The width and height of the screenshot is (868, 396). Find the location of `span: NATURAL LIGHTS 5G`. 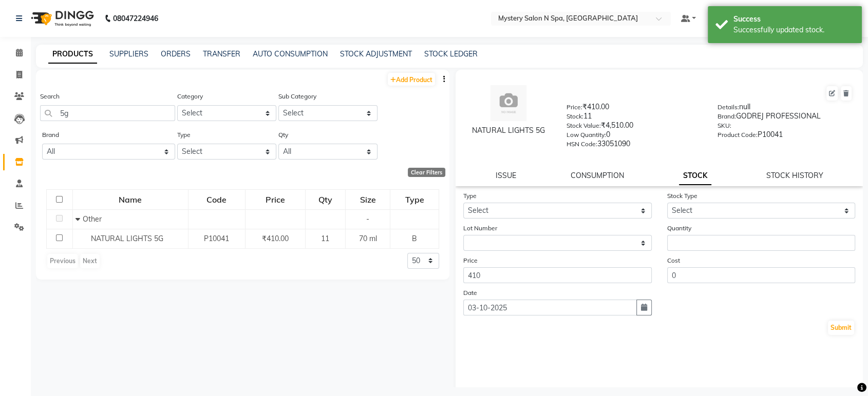

span: NATURAL LIGHTS 5G is located at coordinates (127, 239).